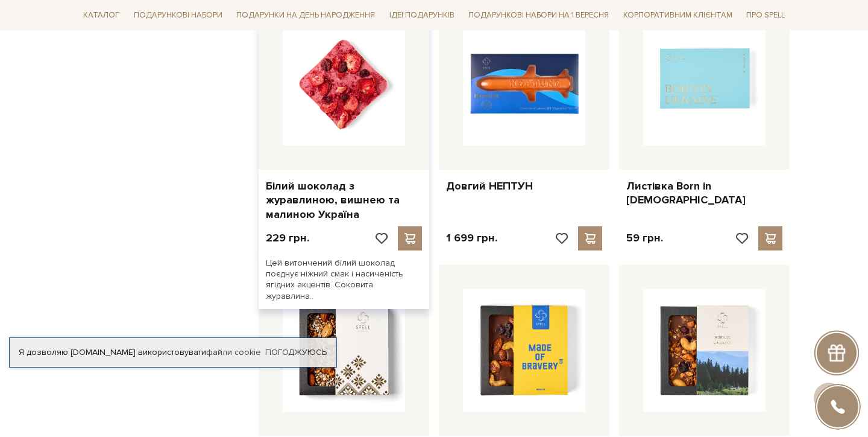 This screenshot has width=868, height=437. Describe the element at coordinates (704, 350) in the screenshot. I see `img: Молочний шоколад з горіховим асорті Україна` at that location.